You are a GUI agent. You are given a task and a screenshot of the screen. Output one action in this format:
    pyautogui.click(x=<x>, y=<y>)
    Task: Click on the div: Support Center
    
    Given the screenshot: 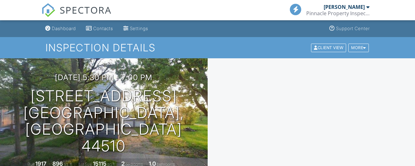 What is the action you would take?
    pyautogui.click(x=353, y=28)
    